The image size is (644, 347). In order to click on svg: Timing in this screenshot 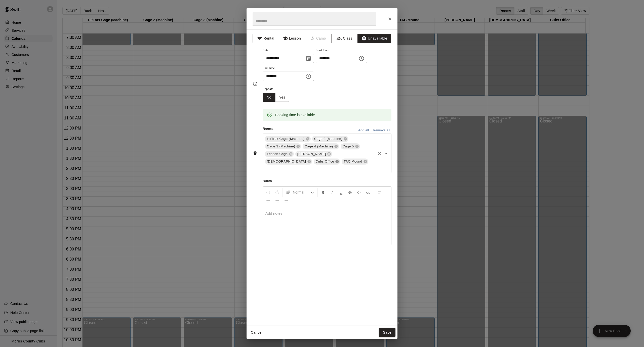, I will do `click(255, 84)`.